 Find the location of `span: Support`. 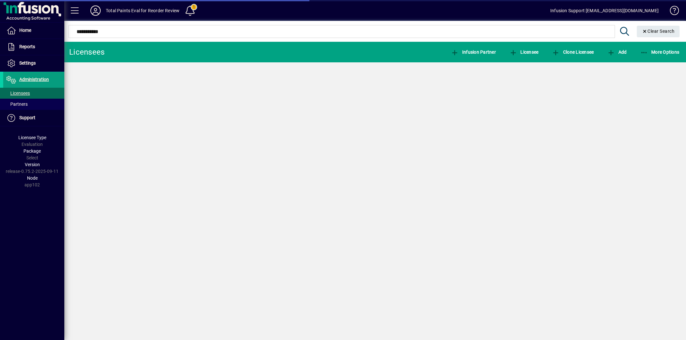

span: Support is located at coordinates (27, 118).